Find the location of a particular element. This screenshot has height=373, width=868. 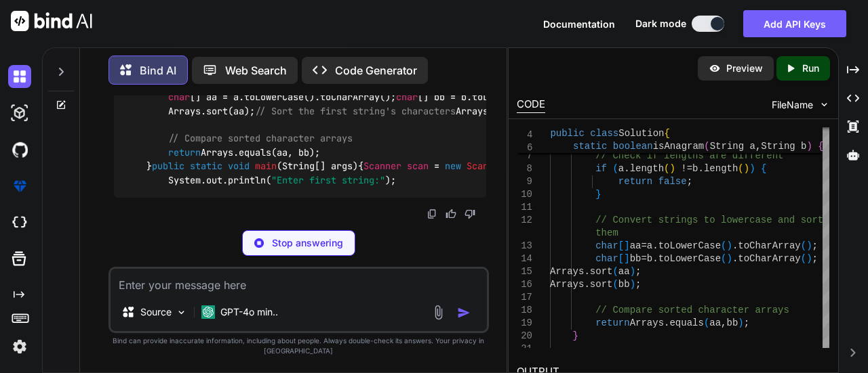

span: void is located at coordinates (239, 166).